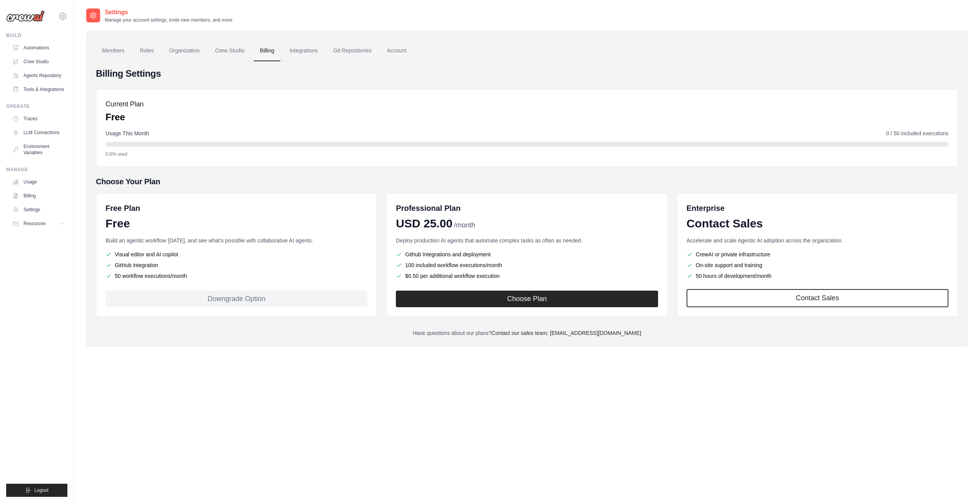 This screenshot has height=503, width=980. Describe the element at coordinates (37, 107) in the screenshot. I see `div: Operate` at that location.